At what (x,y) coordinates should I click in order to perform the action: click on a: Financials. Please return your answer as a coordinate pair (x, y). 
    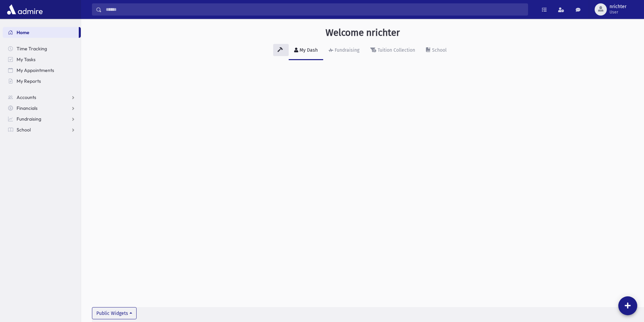
    Looking at the image, I should click on (41, 108).